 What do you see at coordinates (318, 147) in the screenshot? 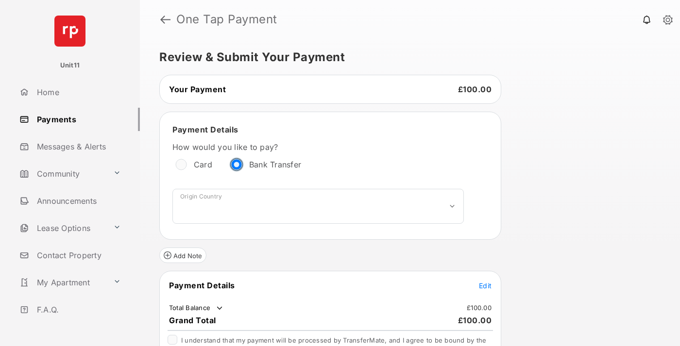
I see `label: How would you like to pay?` at bounding box center [318, 147].